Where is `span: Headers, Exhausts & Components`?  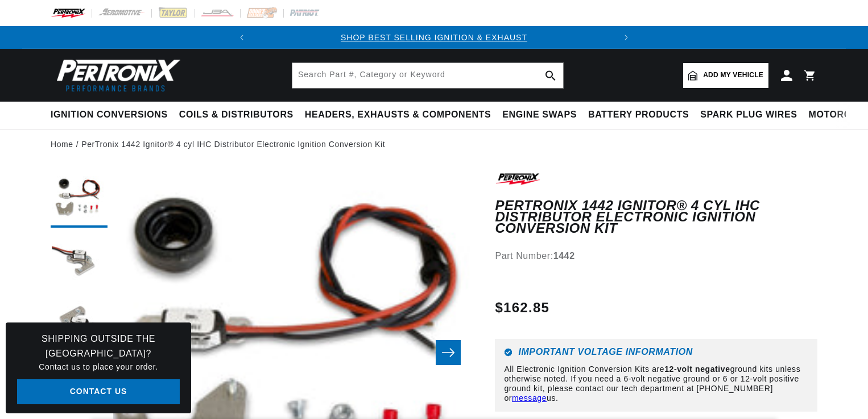 span: Headers, Exhausts & Components is located at coordinates (397, 115).